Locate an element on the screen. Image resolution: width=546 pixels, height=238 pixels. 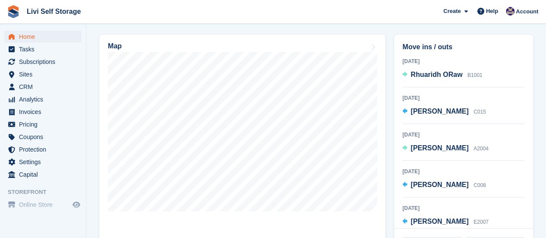
span: Pricing is located at coordinates (45, 124).